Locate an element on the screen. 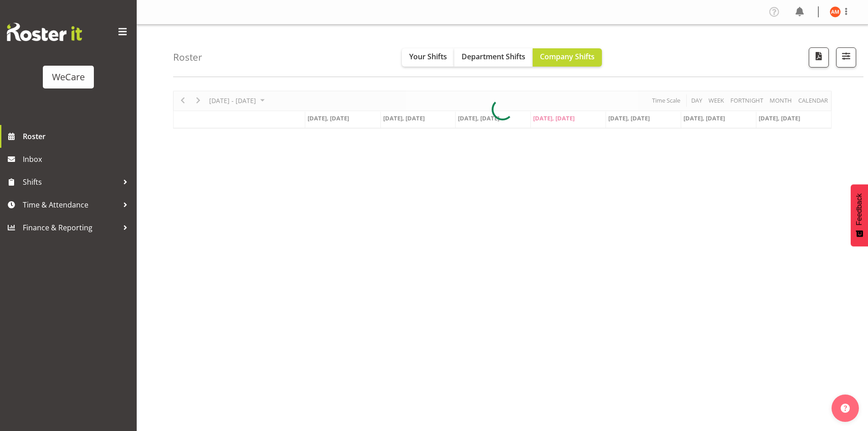 This screenshot has width=868, height=431. button: Your Shifts is located at coordinates (428, 57).